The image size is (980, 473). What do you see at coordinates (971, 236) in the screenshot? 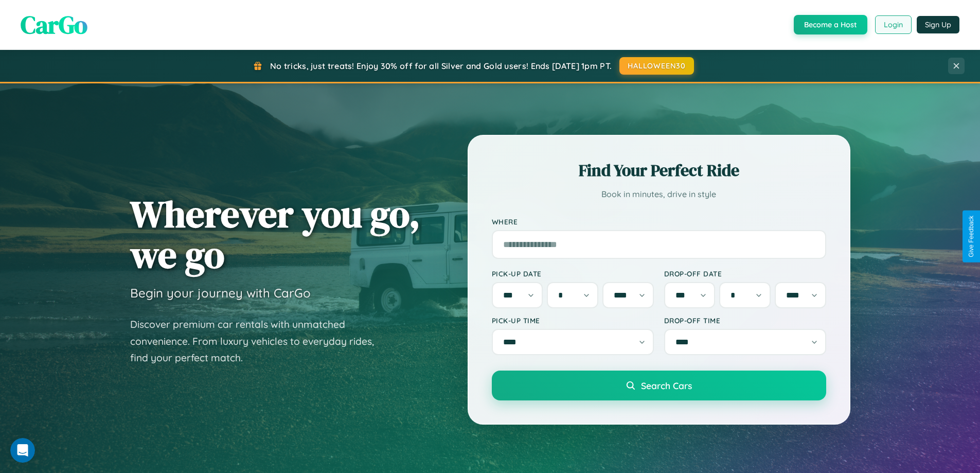
I see `div: Give Feedback` at bounding box center [971, 236].